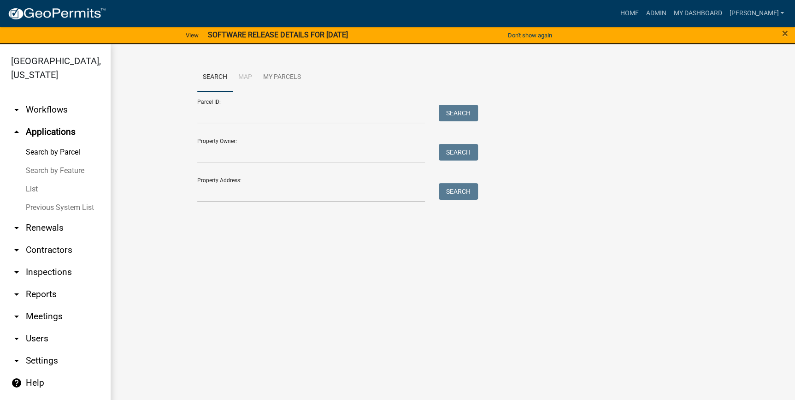 The height and width of the screenshot is (400, 795). I want to click on button: Don't show again, so click(530, 35).